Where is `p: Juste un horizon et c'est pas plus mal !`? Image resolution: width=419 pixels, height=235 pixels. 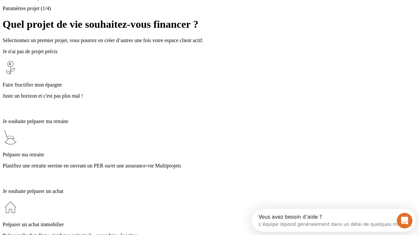 p: Juste un horizon et c'est pas plus mal ! is located at coordinates (209, 96).